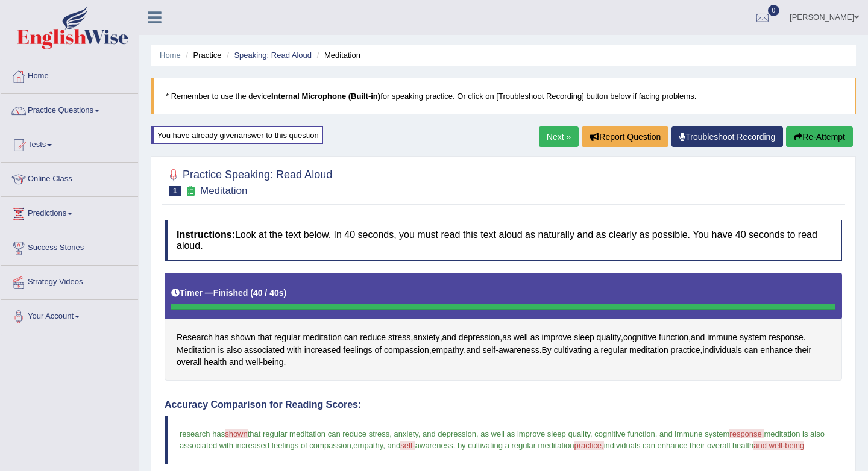 This screenshot has width=868, height=471. What do you see at coordinates (223, 191) in the screenshot?
I see `small: Meditation` at bounding box center [223, 191].